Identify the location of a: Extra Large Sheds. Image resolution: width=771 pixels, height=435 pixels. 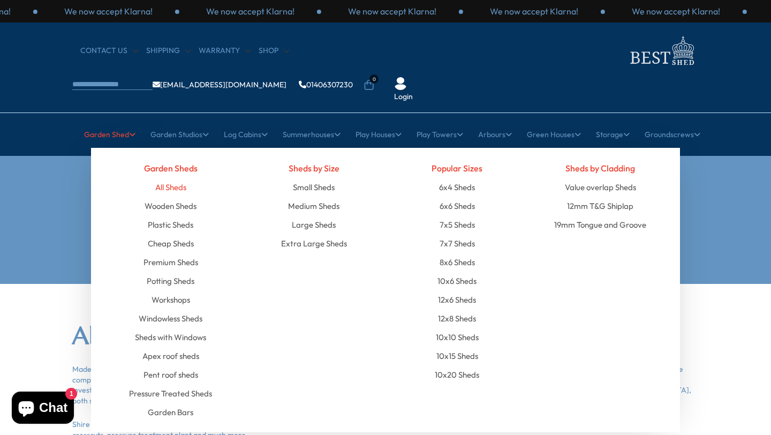
(314, 243).